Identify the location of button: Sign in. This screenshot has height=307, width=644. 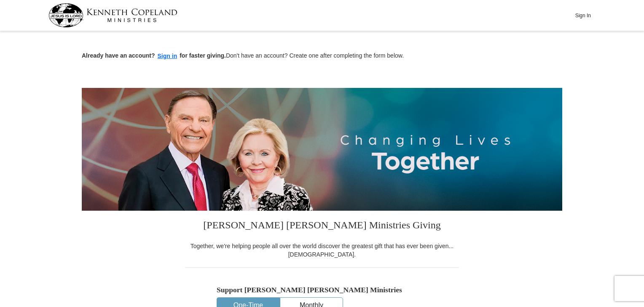
(168, 56).